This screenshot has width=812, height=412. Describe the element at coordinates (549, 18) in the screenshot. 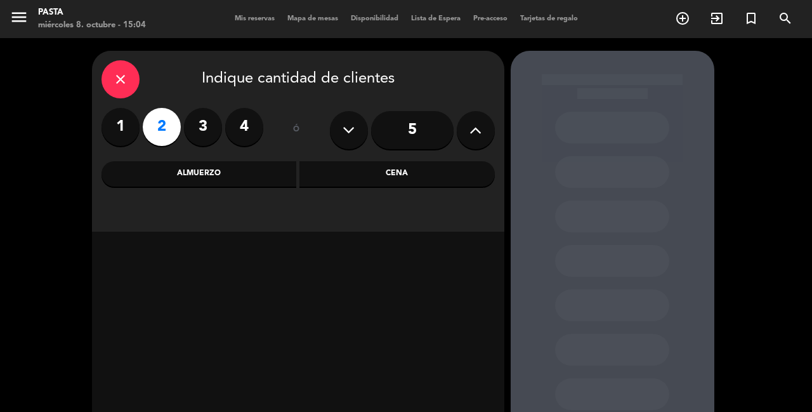

I see `span: Tarjetas de regalo` at that location.